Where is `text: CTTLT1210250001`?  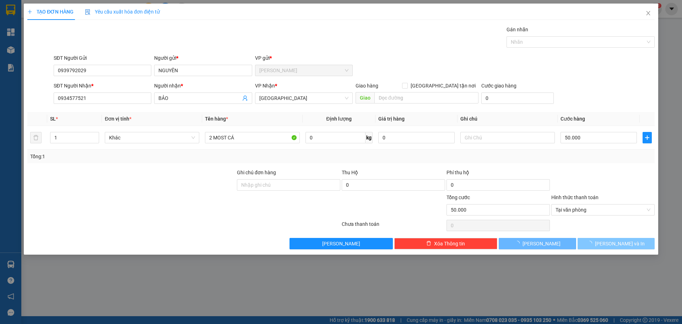
text: CTTLT1210250001 is located at coordinates (81, 40).